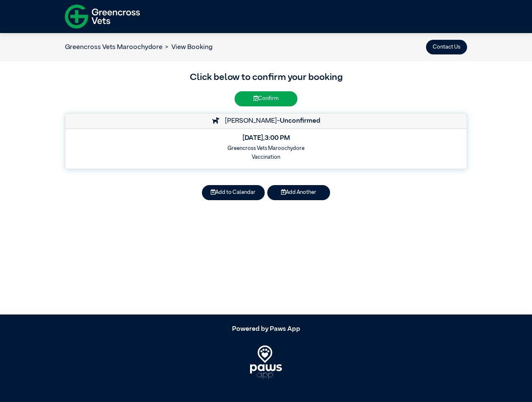 The height and width of the screenshot is (402, 532). What do you see at coordinates (266, 98) in the screenshot?
I see `button: Confirm` at bounding box center [266, 98].